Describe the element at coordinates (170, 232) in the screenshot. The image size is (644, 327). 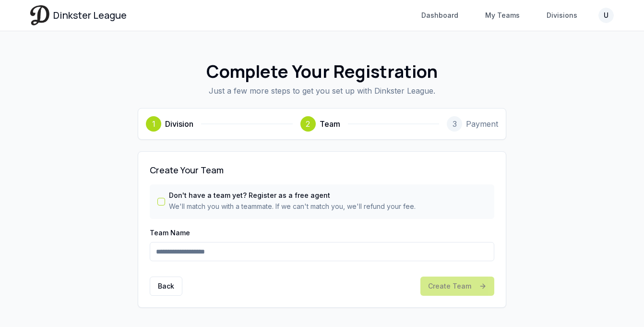
I see `label: Team Name` at that location.